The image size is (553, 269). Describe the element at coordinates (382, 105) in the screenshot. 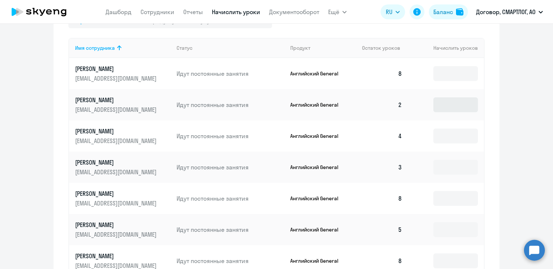

I see `td: 2` at that location.